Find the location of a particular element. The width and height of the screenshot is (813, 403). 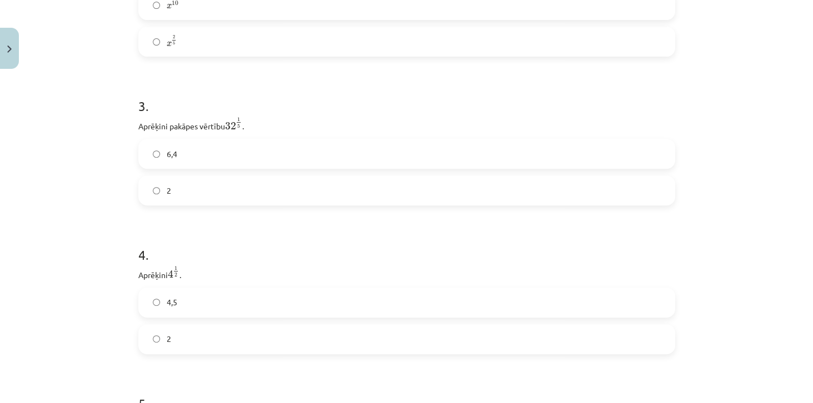

span: 10 is located at coordinates (175, 3).